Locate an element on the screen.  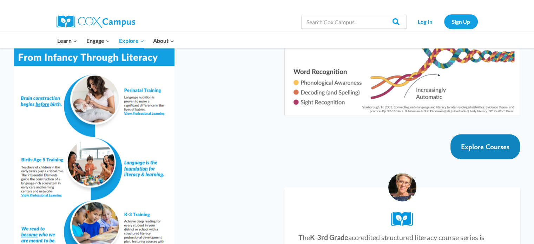
nav: Primary Navigation is located at coordinates (116, 41).